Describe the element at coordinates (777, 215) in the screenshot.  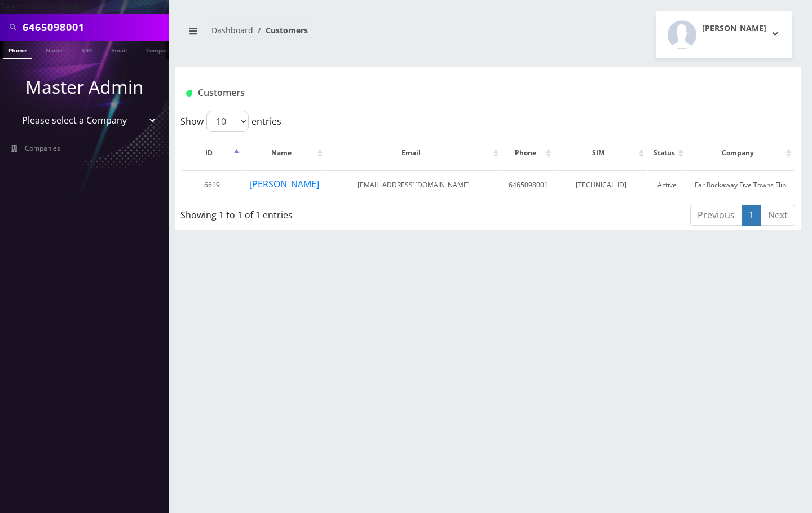
I see `a: Next` at that location.